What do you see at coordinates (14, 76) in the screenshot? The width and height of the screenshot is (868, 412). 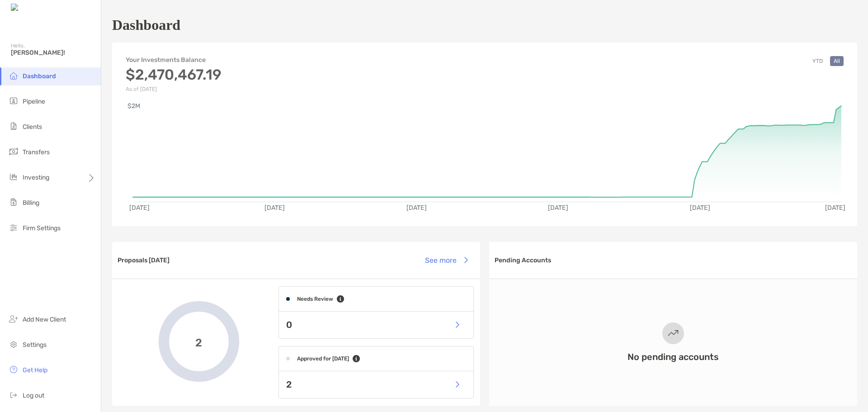 I see `img: dashboard icon` at bounding box center [14, 76].